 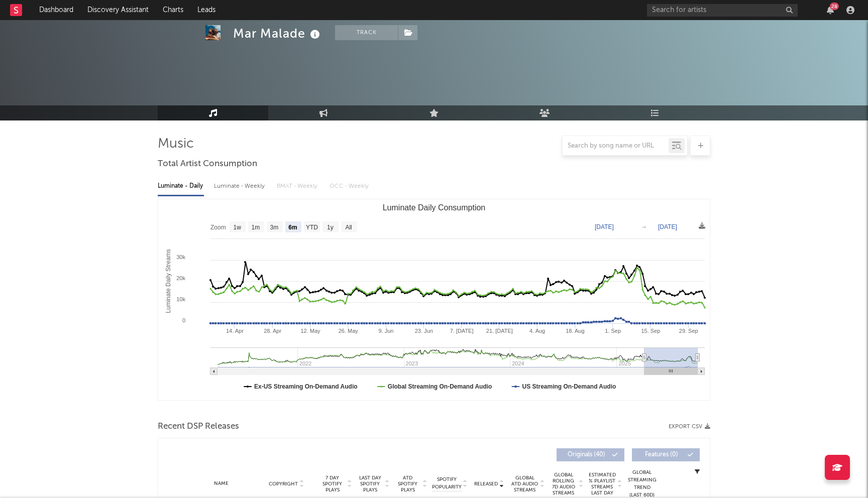 What do you see at coordinates (661, 455) in the screenshot?
I see `span: Features ( 0 )` at bounding box center [661, 455].